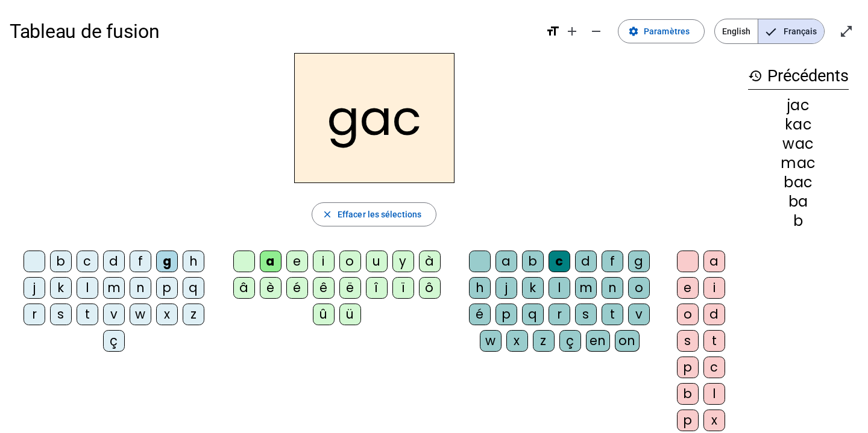  What do you see at coordinates (846, 31) in the screenshot?
I see `button: Entrer en plein écran` at bounding box center [846, 31].